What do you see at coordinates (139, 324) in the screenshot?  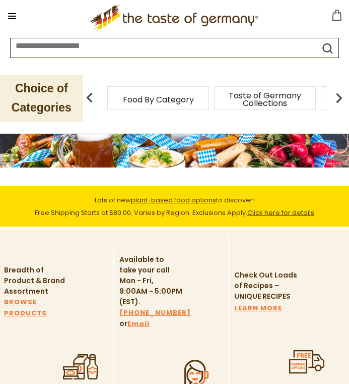 I see `a: Email` at bounding box center [139, 324].